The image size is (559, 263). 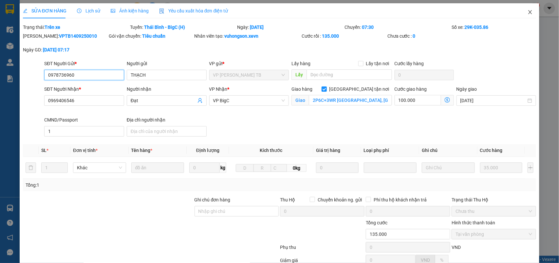 What do you see at coordinates (213, 200) in the screenshot?
I see `label: Ghi chú đơn hàng` at bounding box center [213, 200].